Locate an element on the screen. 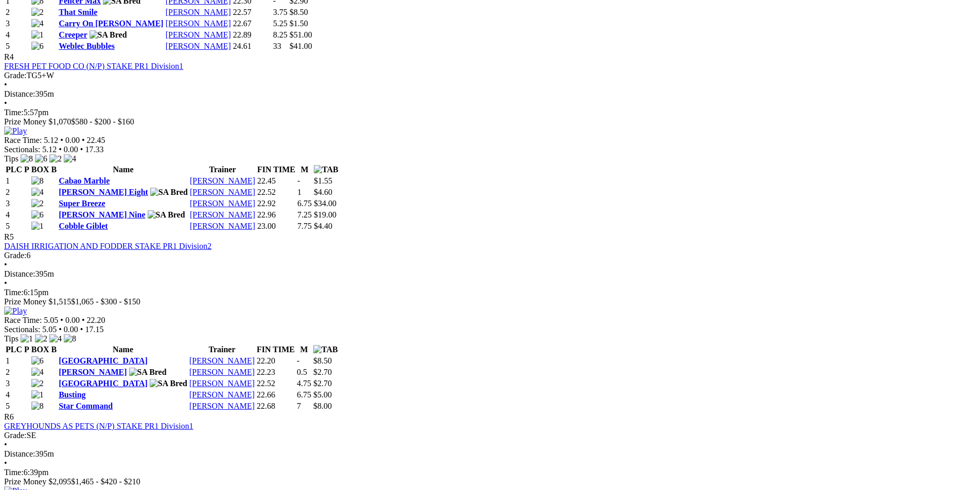  text: 4.75 is located at coordinates (304, 383).